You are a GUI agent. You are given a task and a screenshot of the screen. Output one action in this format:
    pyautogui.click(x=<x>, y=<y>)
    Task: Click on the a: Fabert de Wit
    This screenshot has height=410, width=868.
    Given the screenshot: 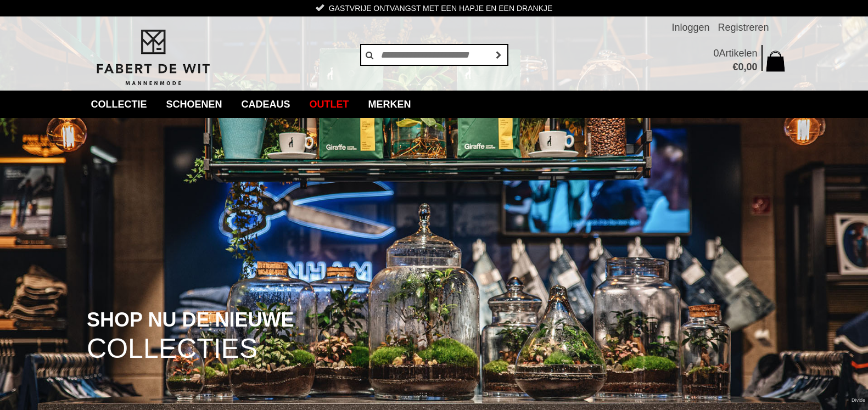 What is the action you would take?
    pyautogui.click(x=153, y=58)
    